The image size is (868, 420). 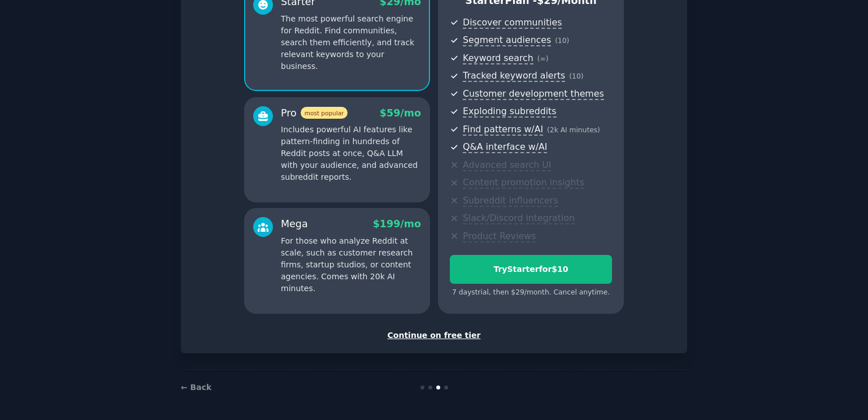 What do you see at coordinates (512, 22) in the screenshot?
I see `span: Discover communities` at bounding box center [512, 22].